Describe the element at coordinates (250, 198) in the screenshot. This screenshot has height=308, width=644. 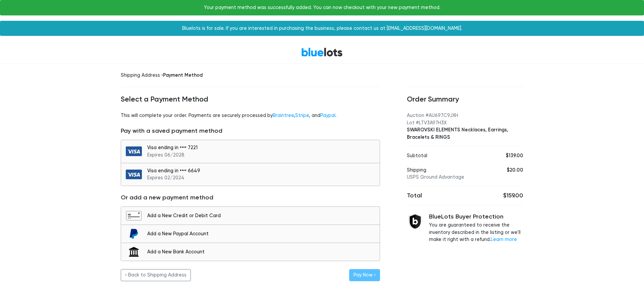
I see `h5: Or add a new payment method` at that location.